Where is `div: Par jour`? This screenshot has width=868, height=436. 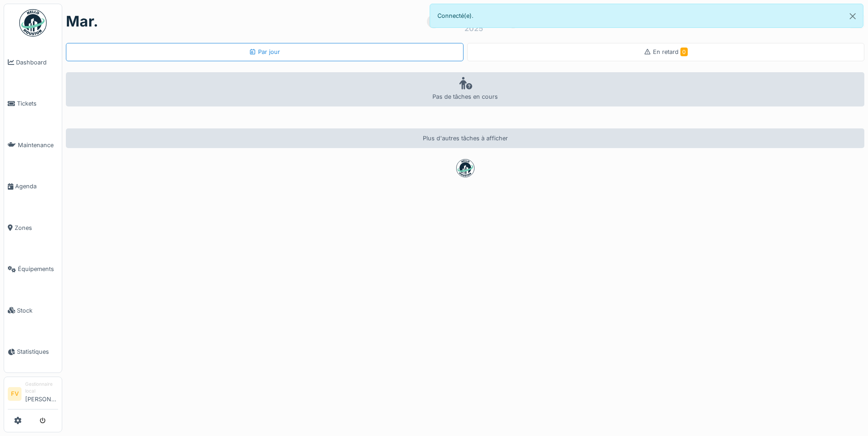 div: Par jour is located at coordinates (265, 52).